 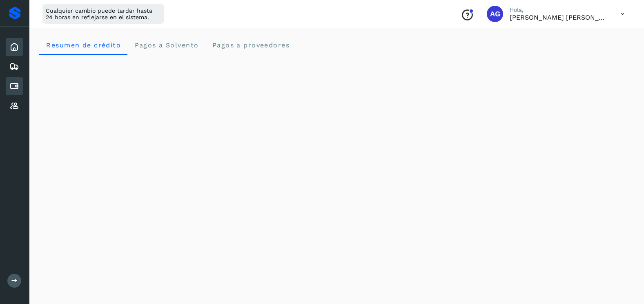 What do you see at coordinates (14, 86) in the screenshot?
I see `div: Cuentas por pagar` at bounding box center [14, 86].